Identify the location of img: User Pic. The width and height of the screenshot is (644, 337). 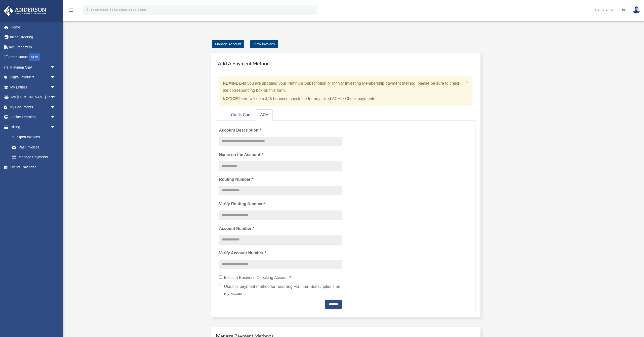
(637, 10).